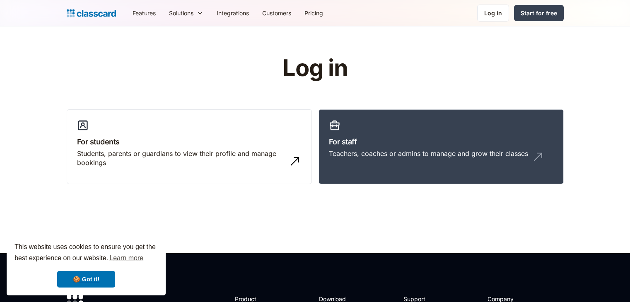 The height and width of the screenshot is (302, 630). What do you see at coordinates (314, 13) in the screenshot?
I see `a: Pricing` at bounding box center [314, 13].